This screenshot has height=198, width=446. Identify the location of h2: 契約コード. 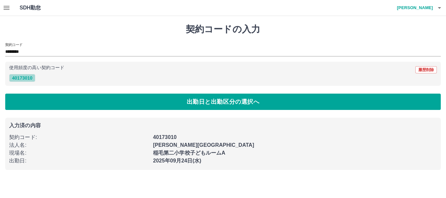
(14, 45).